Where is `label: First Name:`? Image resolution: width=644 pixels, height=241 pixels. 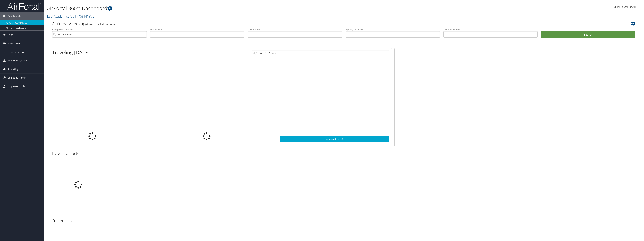
label: First Name: is located at coordinates (197, 30).